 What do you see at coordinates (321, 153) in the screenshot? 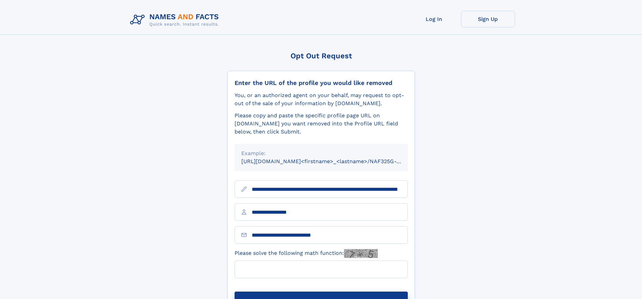
I see `div: Example:` at bounding box center [321, 153].